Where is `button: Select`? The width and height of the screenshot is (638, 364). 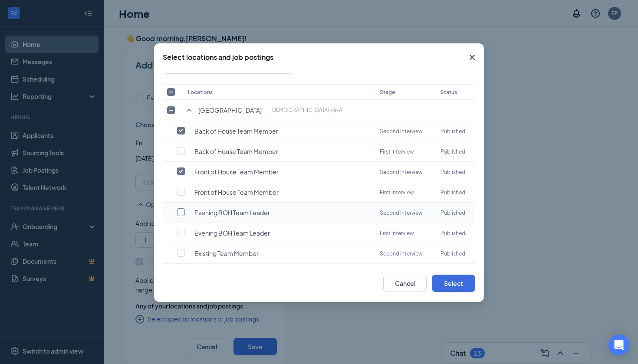 button: Select is located at coordinates (454, 283).